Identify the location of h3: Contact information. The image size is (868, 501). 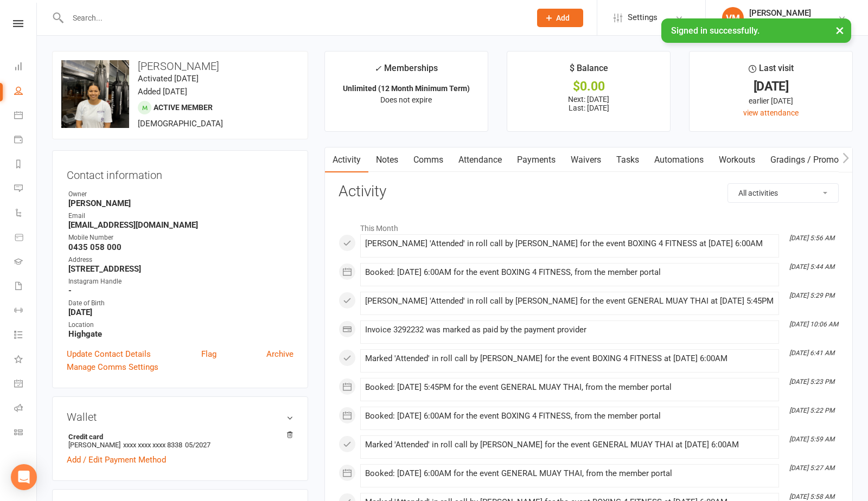
(180, 173).